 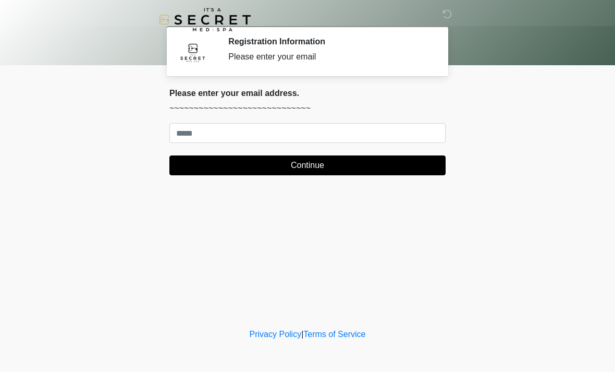 What do you see at coordinates (329, 57) in the screenshot?
I see `div: Please enter your email` at bounding box center [329, 57].